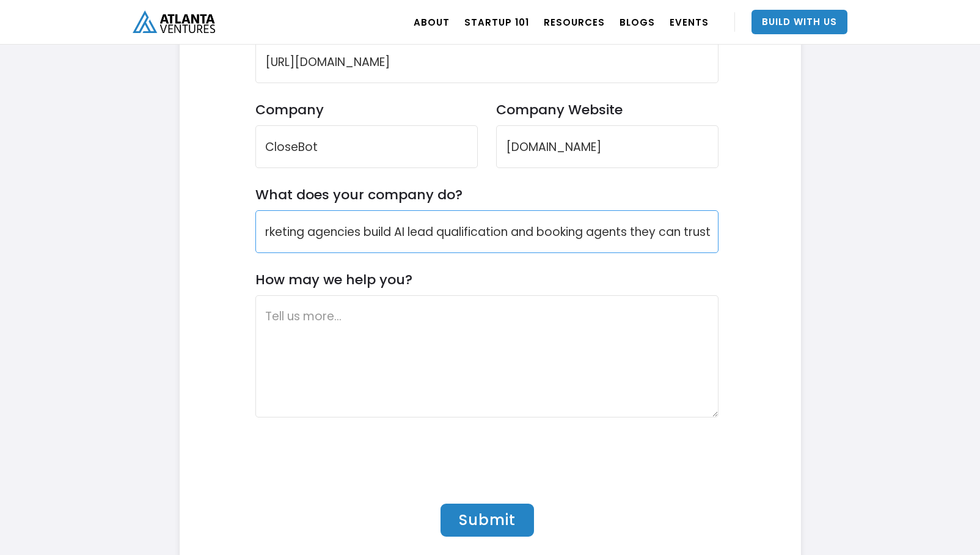  Describe the element at coordinates (366, 109) in the screenshot. I see `label: Company` at that location.